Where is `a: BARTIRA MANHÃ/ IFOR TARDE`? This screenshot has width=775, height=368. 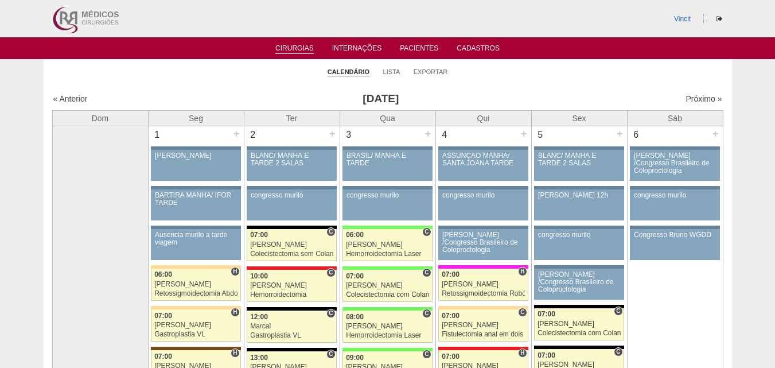
a: BARTIRA MANHÃ/ IFOR TARDE is located at coordinates (196, 205).